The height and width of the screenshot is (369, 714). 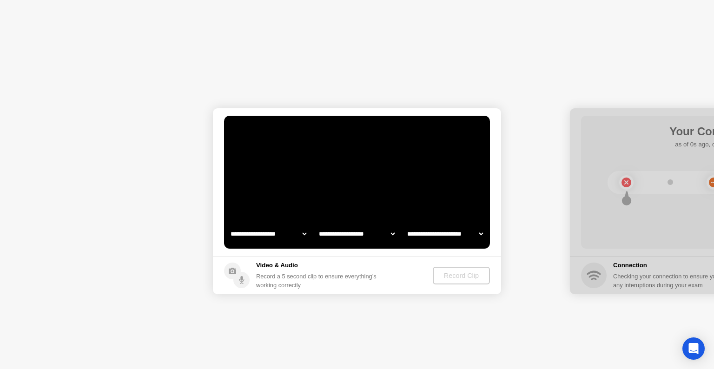 I want to click on select: Available speakers, so click(x=357, y=234).